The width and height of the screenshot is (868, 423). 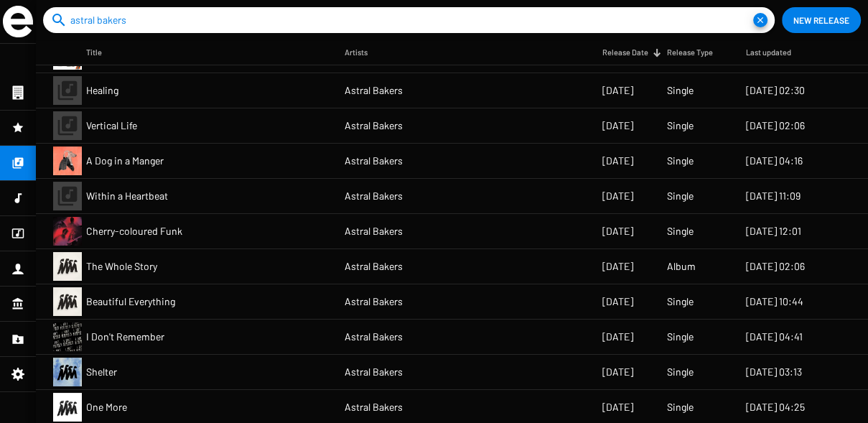 What do you see at coordinates (67, 161) in the screenshot?
I see `img: A-Dog-in-a-Manger-%281%29.png` at bounding box center [67, 161].